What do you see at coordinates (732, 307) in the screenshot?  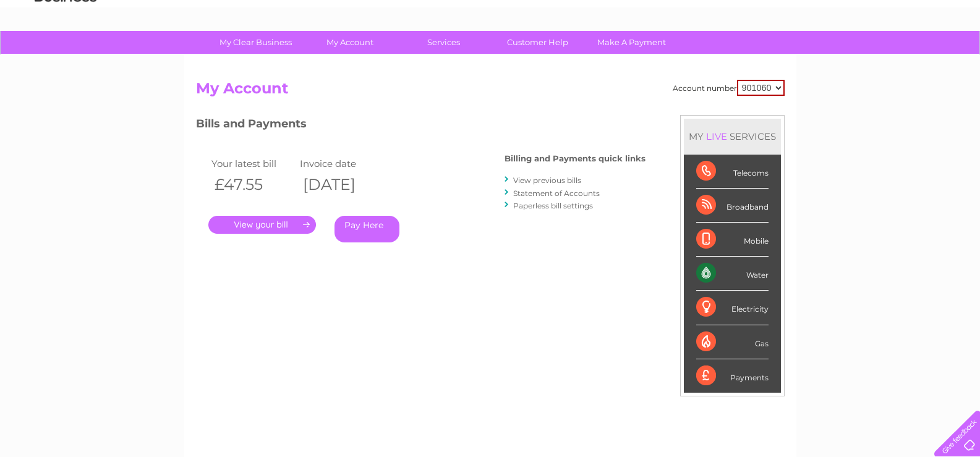 I see `div: Electricity` at bounding box center [732, 307].